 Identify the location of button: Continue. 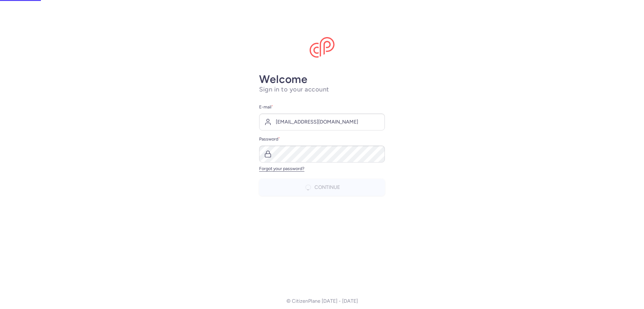
(322, 188).